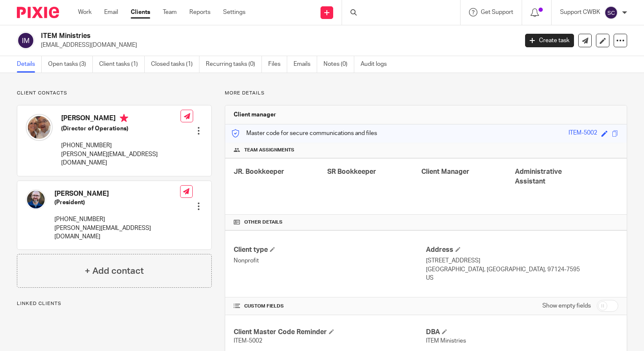 The width and height of the screenshot is (644, 351). What do you see at coordinates (248, 340) in the screenshot?
I see `span: ITEM-5002` at bounding box center [248, 340].